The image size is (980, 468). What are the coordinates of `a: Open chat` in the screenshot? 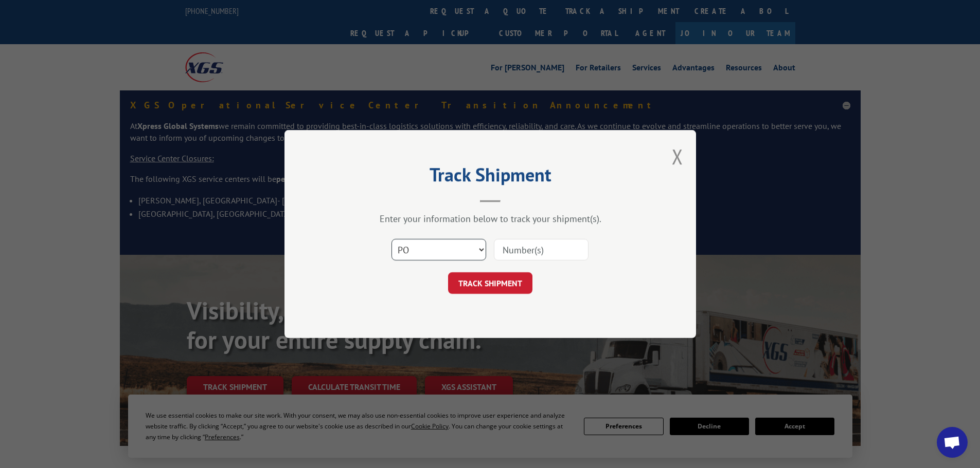 It's located at (952, 442).